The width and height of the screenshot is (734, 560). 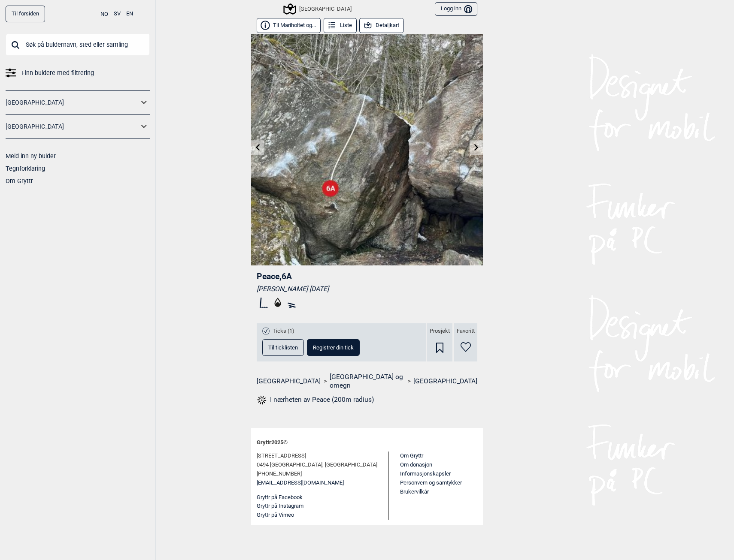 What do you see at coordinates (283, 348) in the screenshot?
I see `span: Til ticklisten` at bounding box center [283, 348].